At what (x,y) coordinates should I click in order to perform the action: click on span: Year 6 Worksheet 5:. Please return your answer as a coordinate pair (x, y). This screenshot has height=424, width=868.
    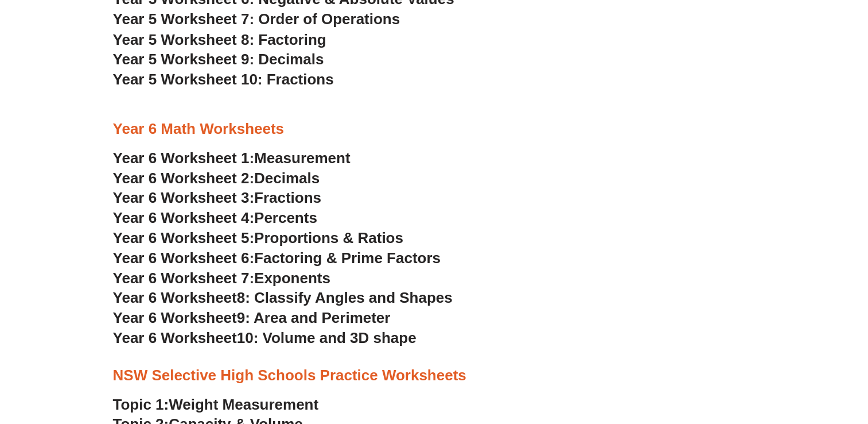
    Looking at the image, I should click on (183, 237).